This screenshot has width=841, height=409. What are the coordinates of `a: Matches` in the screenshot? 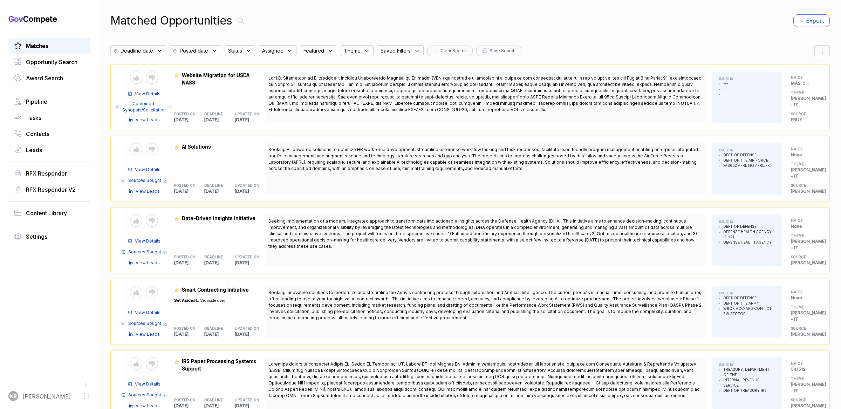 It's located at (49, 46).